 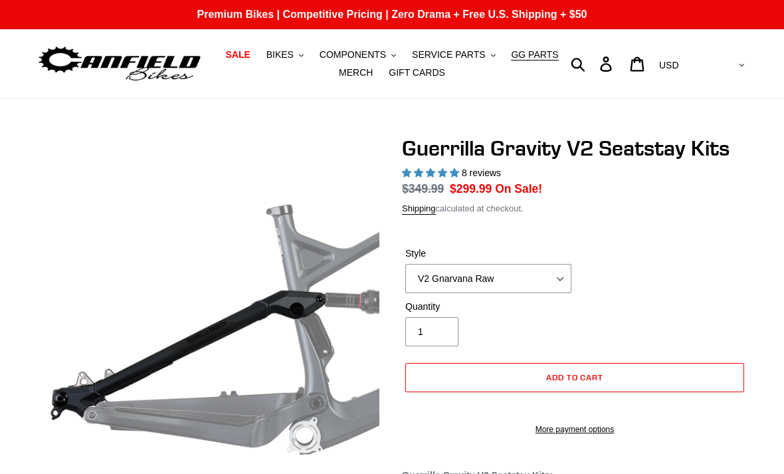 What do you see at coordinates (417, 72) in the screenshot?
I see `a: GIFT CARDS` at bounding box center [417, 72].